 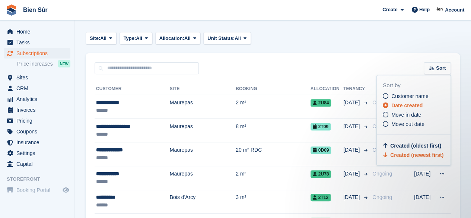 I want to click on a: Price increases NEW, so click(x=44, y=64).